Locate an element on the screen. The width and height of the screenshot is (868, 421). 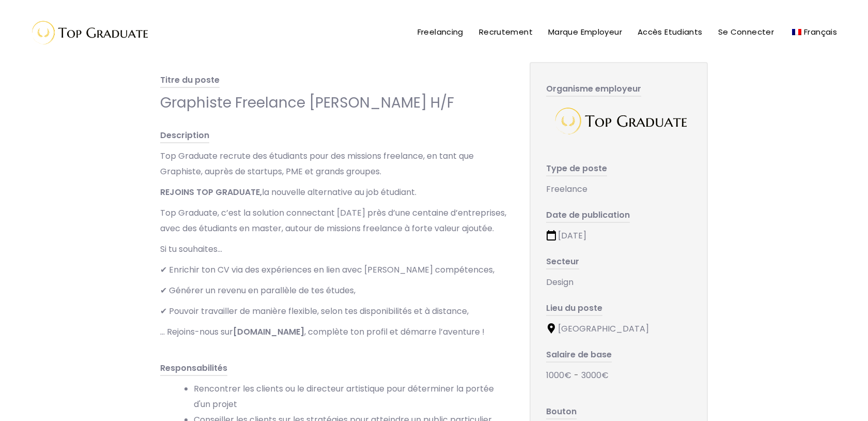
p: Si tu souhaites… is located at coordinates (334, 249).